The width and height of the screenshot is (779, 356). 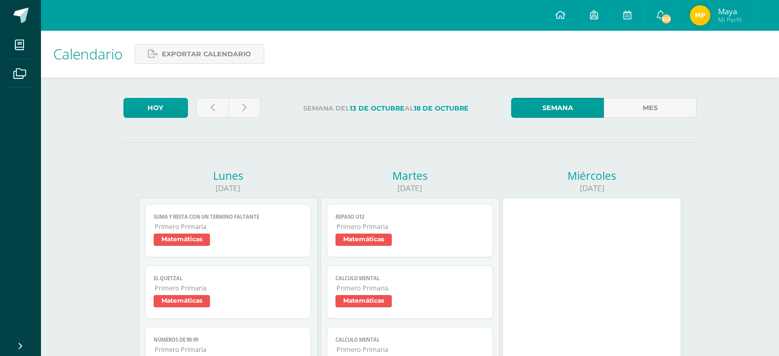 I want to click on img: 44b7386e2150bafe6f75c9566b169429.png, so click(x=700, y=15).